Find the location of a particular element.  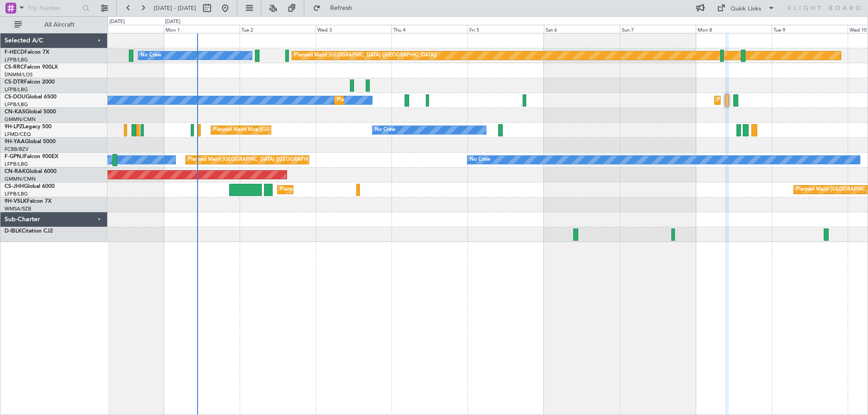

div: Tue 9 is located at coordinates (810, 29).